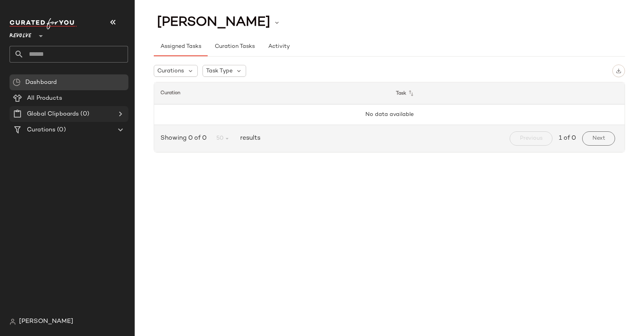 This screenshot has width=644, height=336. Describe the element at coordinates (599, 139) in the screenshot. I see `button: Next` at that location.